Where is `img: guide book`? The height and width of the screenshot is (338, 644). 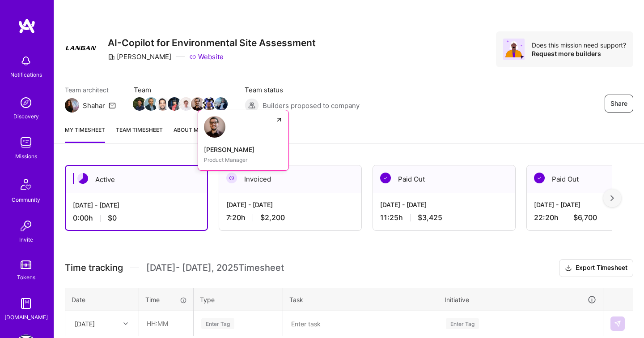 img: guide book is located at coordinates (26, 303).